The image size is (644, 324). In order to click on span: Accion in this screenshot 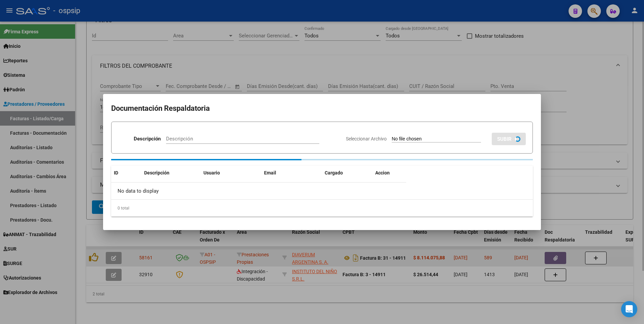, I will do `click(382, 173)`.